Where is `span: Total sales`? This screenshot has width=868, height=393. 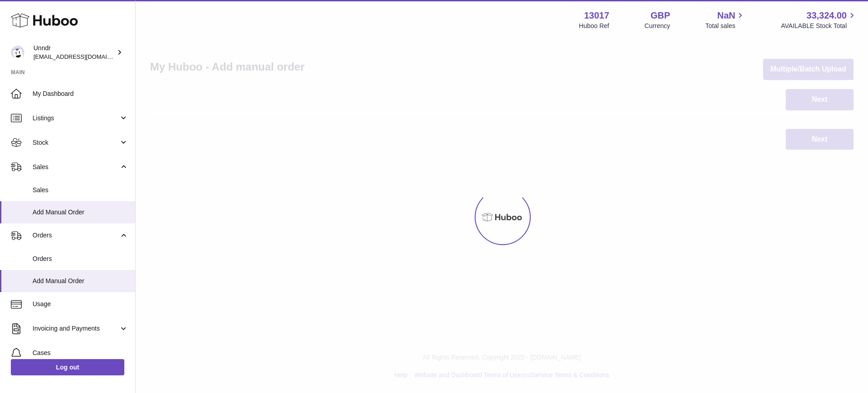
span: Total sales is located at coordinates (725, 26).